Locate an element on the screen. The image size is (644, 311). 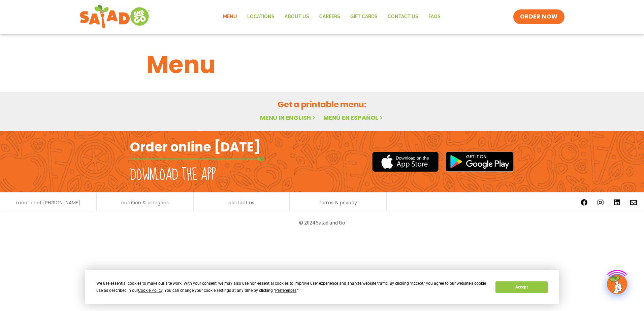
a: Menu is located at coordinates (230, 17).